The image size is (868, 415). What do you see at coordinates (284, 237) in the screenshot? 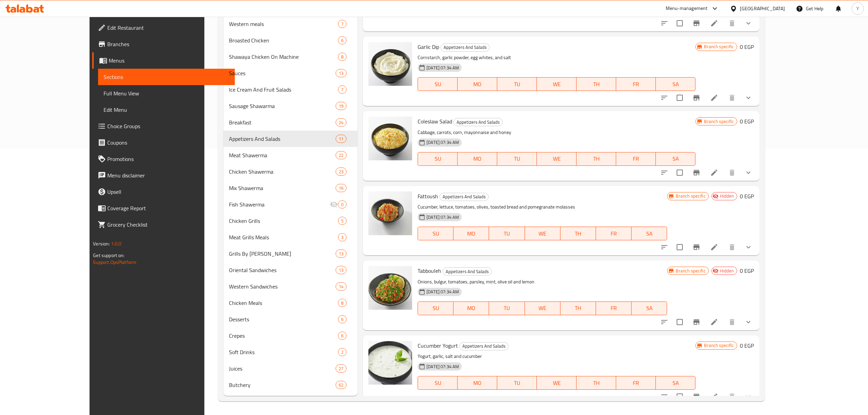
I see `div: Meat Grills Meals` at bounding box center [284, 237].